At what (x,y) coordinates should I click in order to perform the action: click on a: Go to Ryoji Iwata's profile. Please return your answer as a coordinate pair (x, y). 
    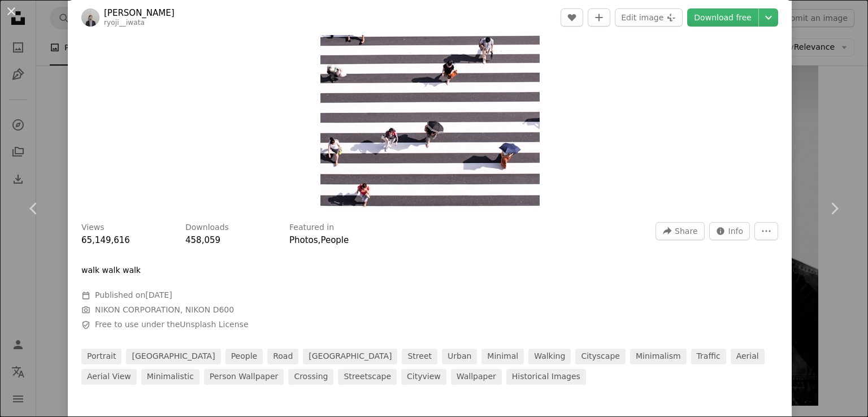
    Looking at the image, I should click on (91, 18).